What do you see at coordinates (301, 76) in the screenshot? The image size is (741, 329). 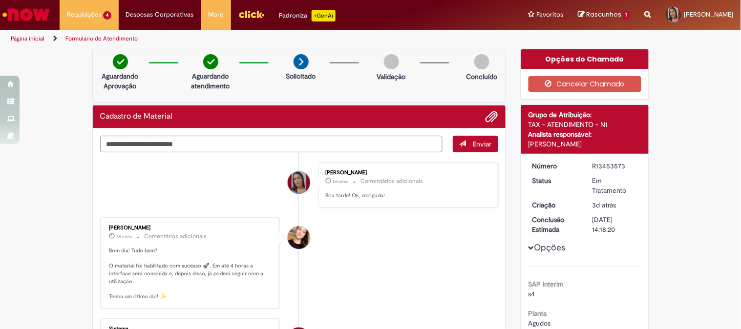 I see `p: Solicitado` at bounding box center [301, 76].